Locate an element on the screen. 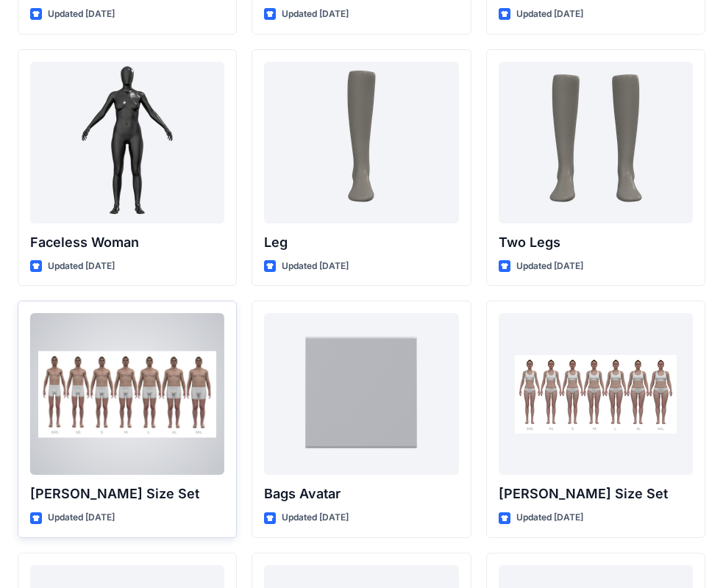 This screenshot has height=588, width=723. a: Oliver Size Set is located at coordinates (127, 394).